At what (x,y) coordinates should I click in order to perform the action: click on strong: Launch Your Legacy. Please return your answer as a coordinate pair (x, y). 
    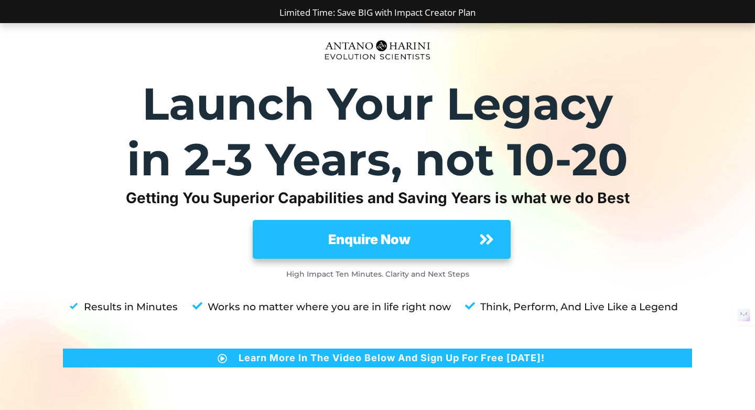
    Looking at the image, I should click on (378, 103).